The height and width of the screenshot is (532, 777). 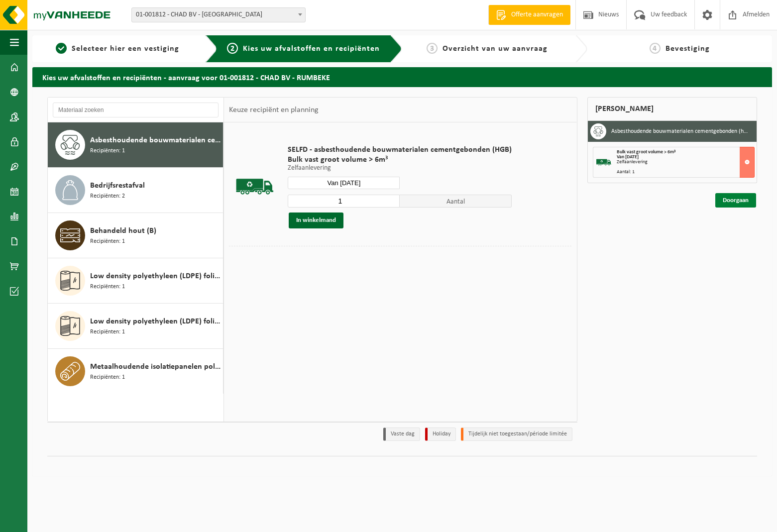 I want to click on li: Holiday, so click(x=440, y=434).